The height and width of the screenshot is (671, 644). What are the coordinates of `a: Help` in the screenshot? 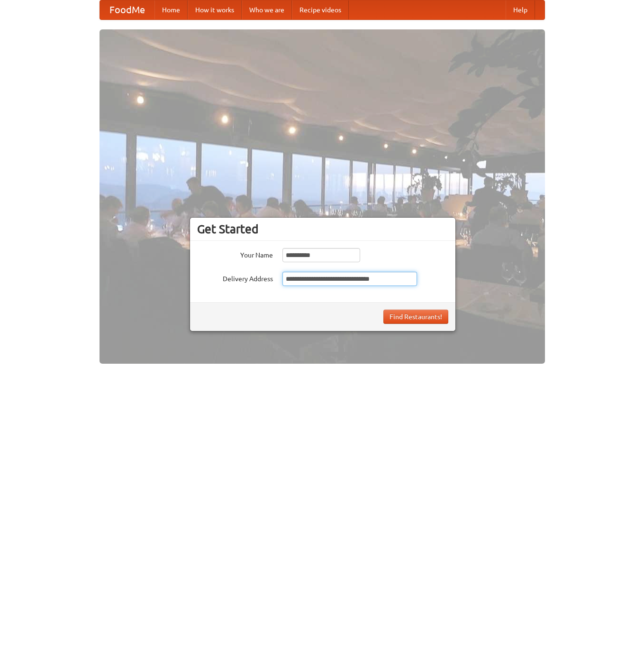 It's located at (520, 10).